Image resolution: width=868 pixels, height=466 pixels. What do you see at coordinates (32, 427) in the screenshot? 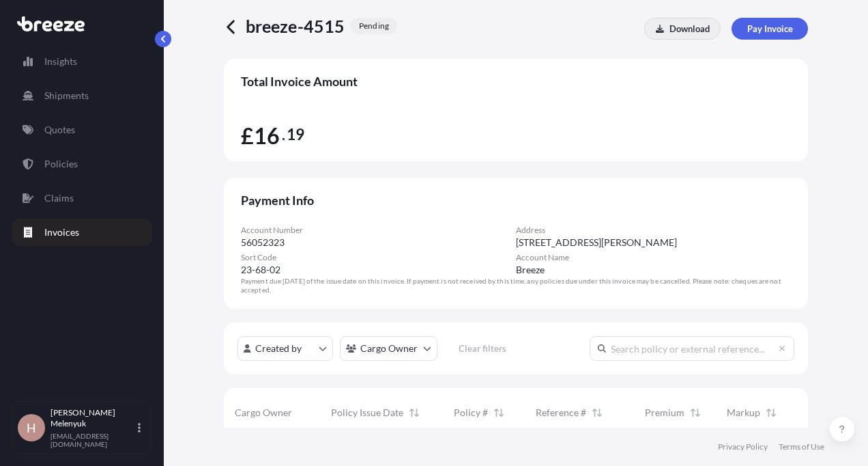
I see `span: H` at bounding box center [32, 427].